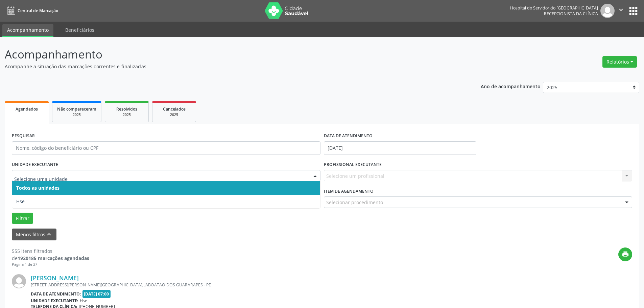 The height and width of the screenshot is (308, 644). I want to click on b: Data de atendimento:, so click(56, 294).